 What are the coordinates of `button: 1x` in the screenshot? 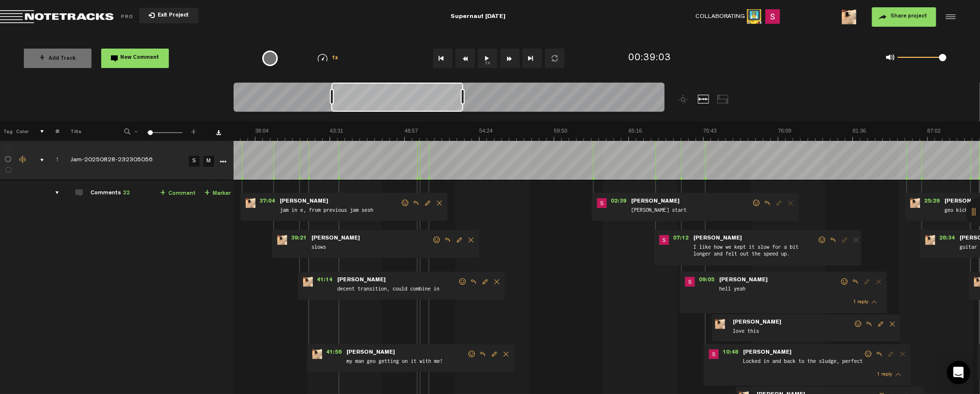 It's located at (487, 59).